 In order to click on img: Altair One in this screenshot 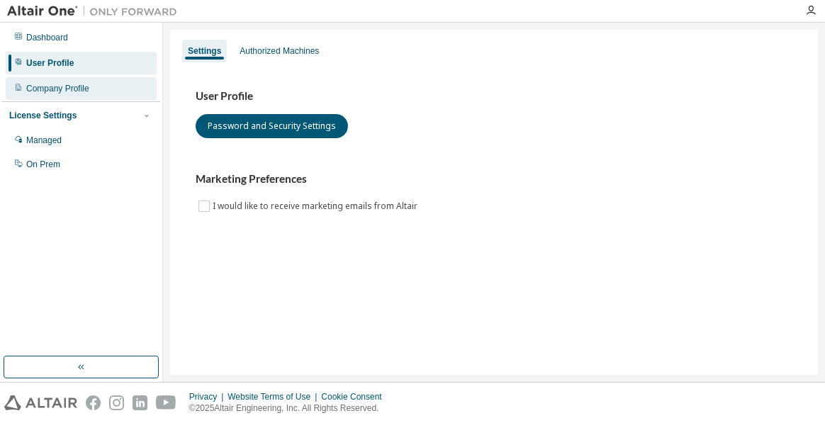, I will do `click(96, 11)`.